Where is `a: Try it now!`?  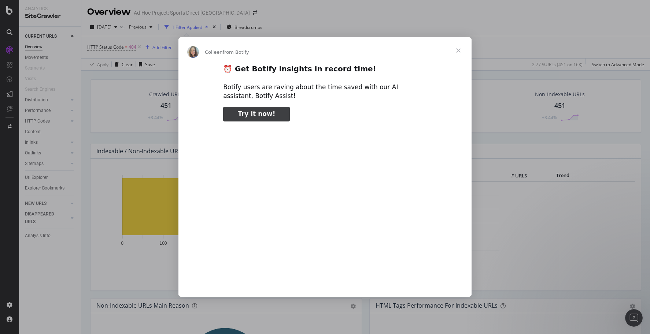 a: Try it now! is located at coordinates (256, 114).